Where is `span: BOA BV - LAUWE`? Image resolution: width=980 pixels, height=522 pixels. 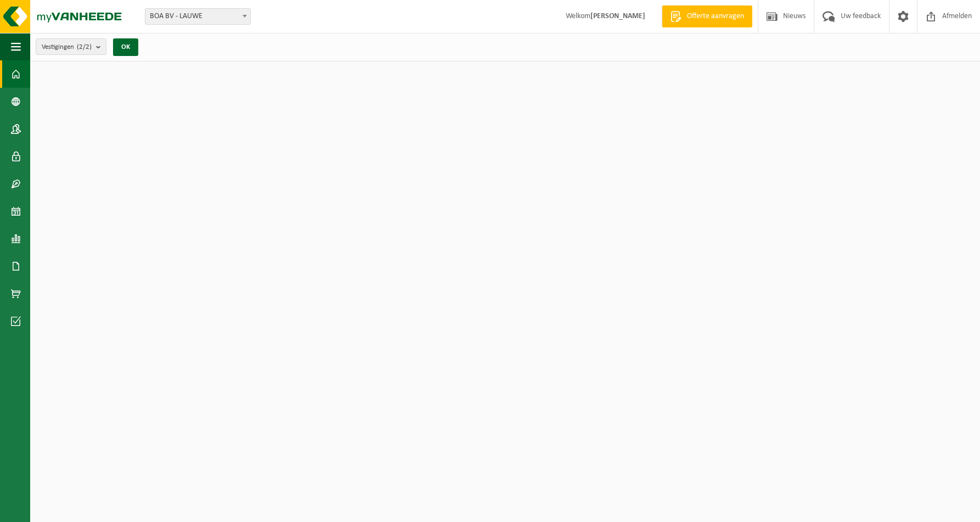 span: BOA BV - LAUWE is located at coordinates (198, 16).